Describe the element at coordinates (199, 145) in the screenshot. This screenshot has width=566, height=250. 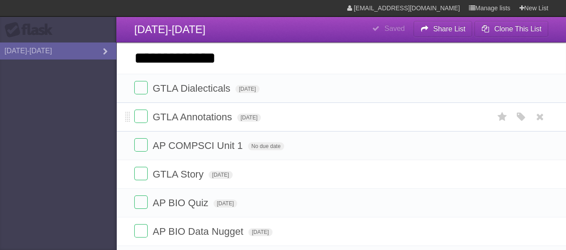
I see `span: AP COMPSCI Unit 1` at that location.